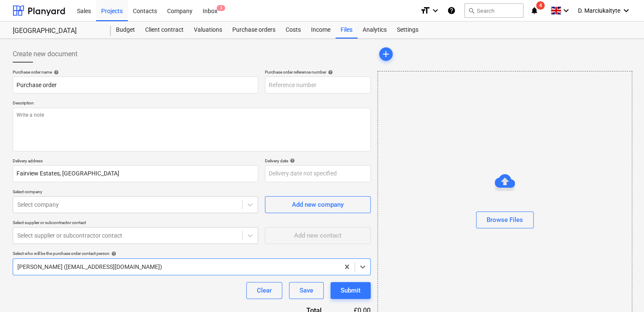 The width and height of the screenshot is (644, 312). Describe the element at coordinates (318, 205) in the screenshot. I see `button: Add new company` at that location.